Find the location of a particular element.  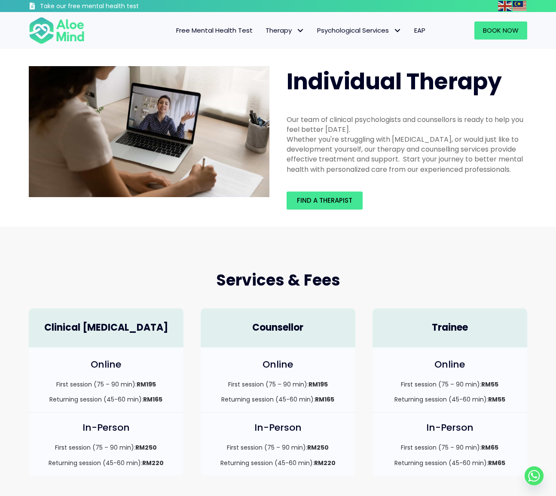

span: Individual Therapy is located at coordinates (394, 81).